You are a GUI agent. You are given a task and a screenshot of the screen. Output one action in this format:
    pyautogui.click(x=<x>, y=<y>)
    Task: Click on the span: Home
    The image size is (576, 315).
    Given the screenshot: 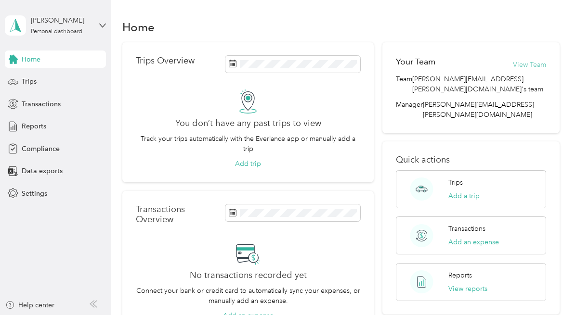 What is the action you would take?
    pyautogui.click(x=31, y=59)
    